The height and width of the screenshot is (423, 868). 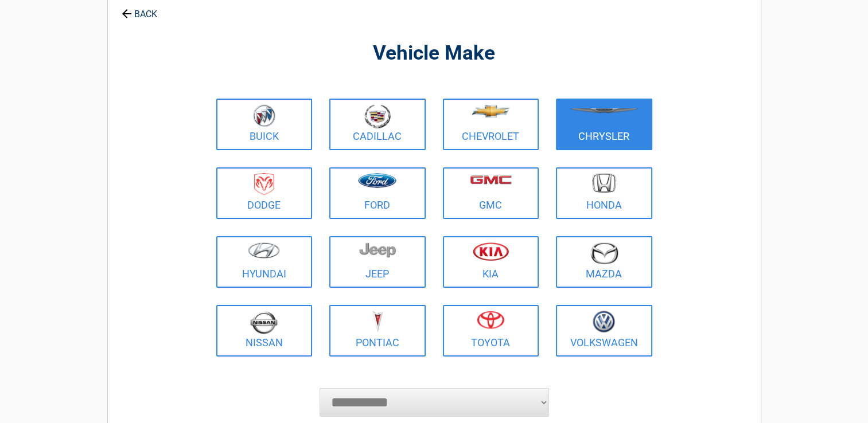 I want to click on img: honda, so click(x=605, y=183).